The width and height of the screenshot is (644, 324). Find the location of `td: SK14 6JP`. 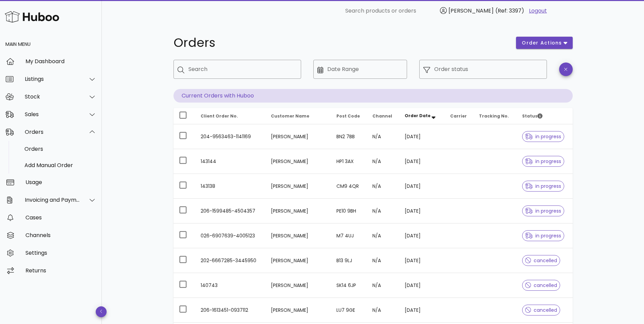

td: SK14 6JP is located at coordinates (349, 285).